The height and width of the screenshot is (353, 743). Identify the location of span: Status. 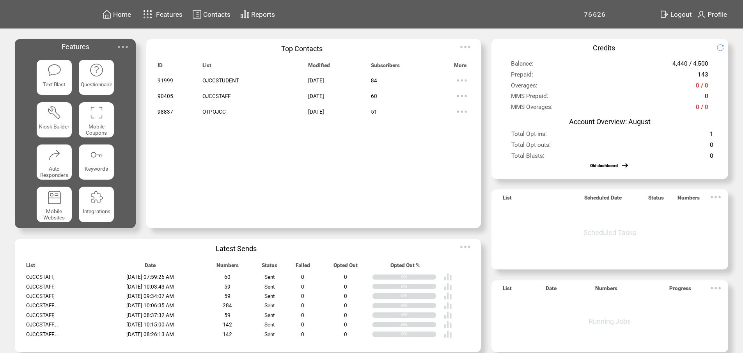
(656, 199).